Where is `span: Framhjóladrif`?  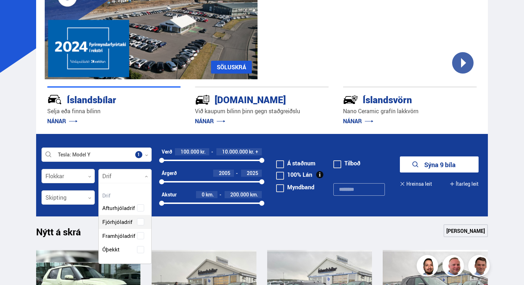 span: Framhjóladrif is located at coordinates (119, 236).